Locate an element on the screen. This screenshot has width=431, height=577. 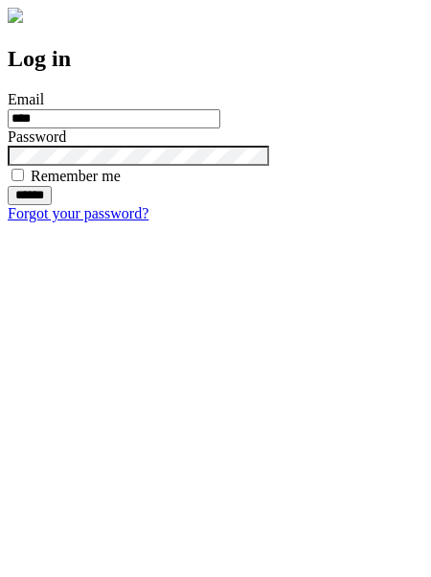
label: Remember me is located at coordinates (76, 175).